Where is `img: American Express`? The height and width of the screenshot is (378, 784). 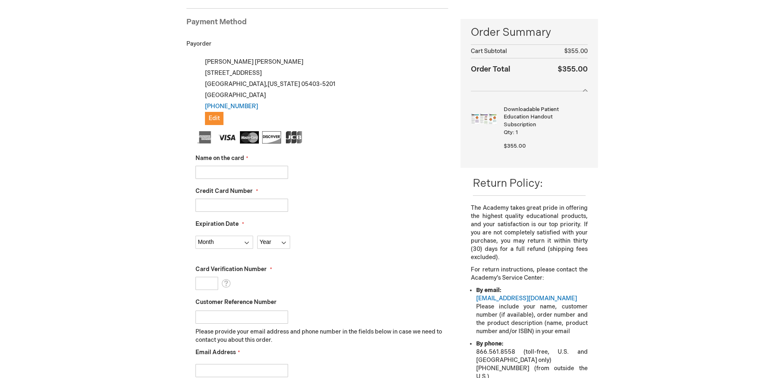
img: American Express is located at coordinates (205, 137).